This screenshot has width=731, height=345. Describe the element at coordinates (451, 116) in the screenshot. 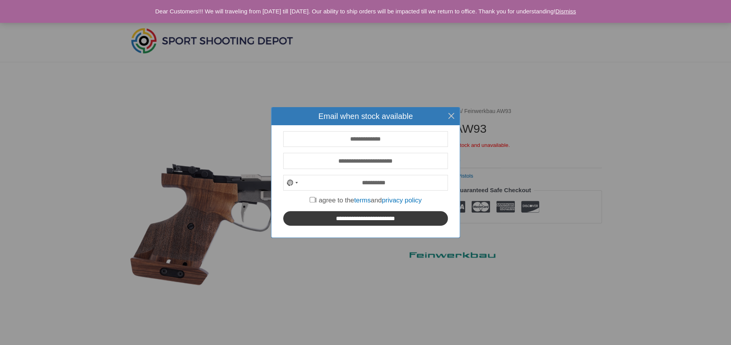

I see `button: Close this dialog` at that location.